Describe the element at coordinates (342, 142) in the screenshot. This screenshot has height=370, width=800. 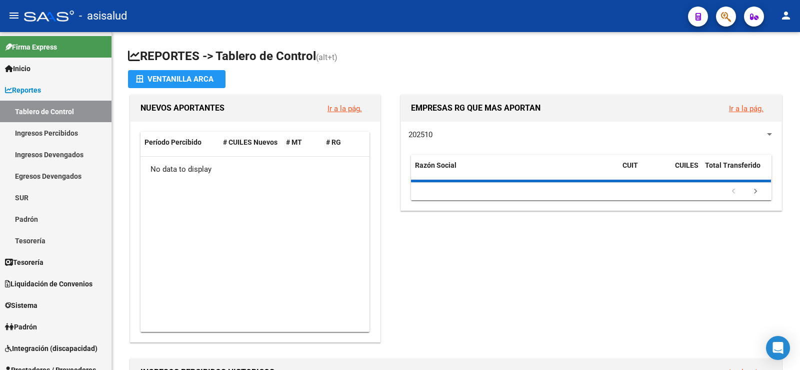
I see `datatable-header-cell: # RG` at that location.